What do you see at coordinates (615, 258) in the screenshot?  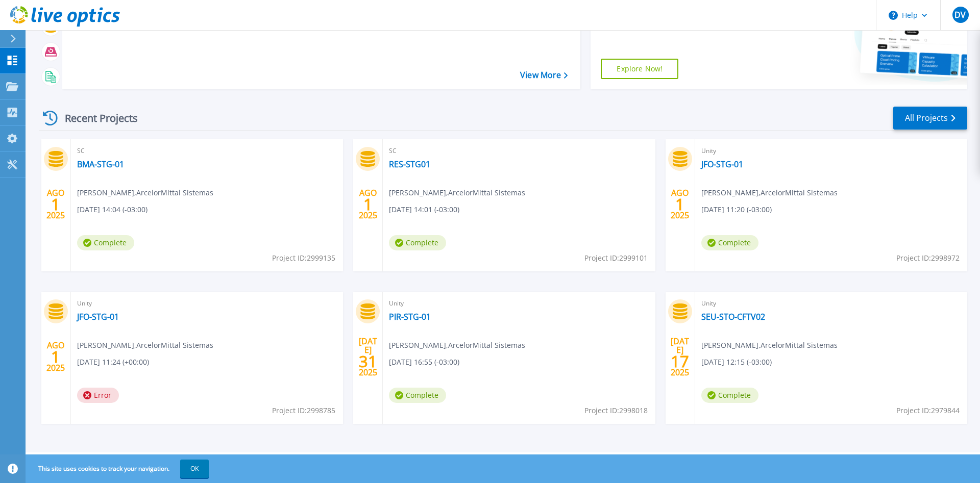 I see `span: Project ID: 2999101` at bounding box center [615, 258].